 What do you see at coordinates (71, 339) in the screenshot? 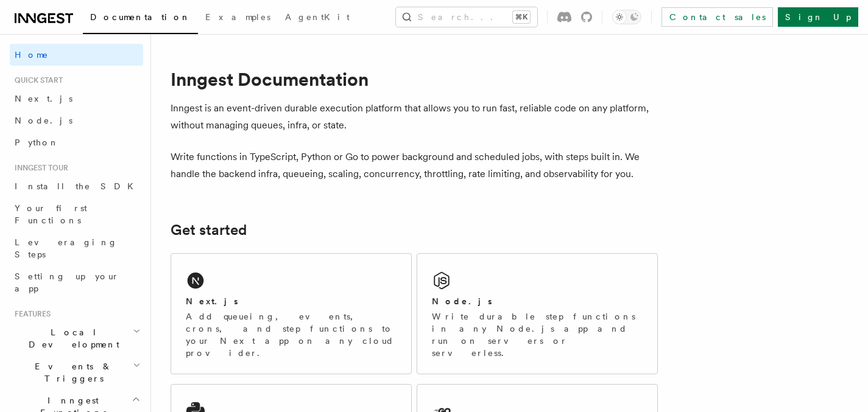
I see `span: Local Development` at bounding box center [71, 339].